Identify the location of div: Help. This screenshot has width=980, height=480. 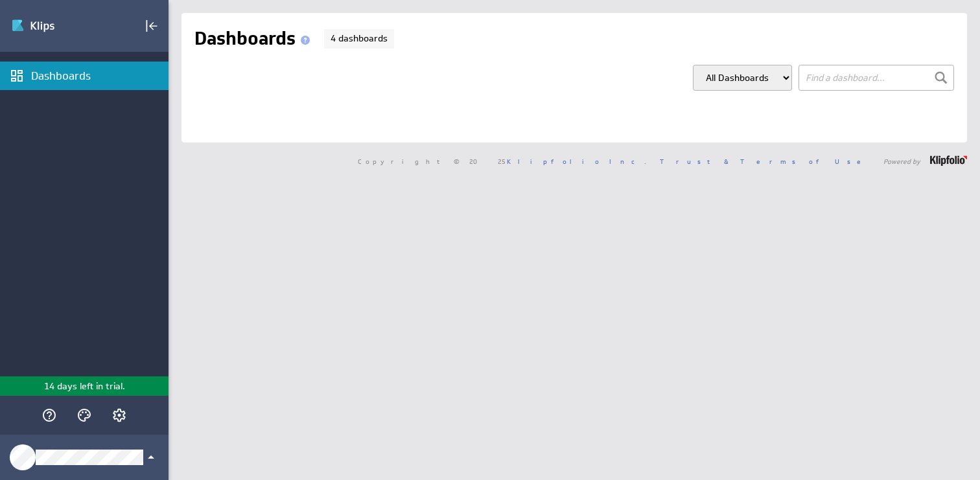
(49, 415).